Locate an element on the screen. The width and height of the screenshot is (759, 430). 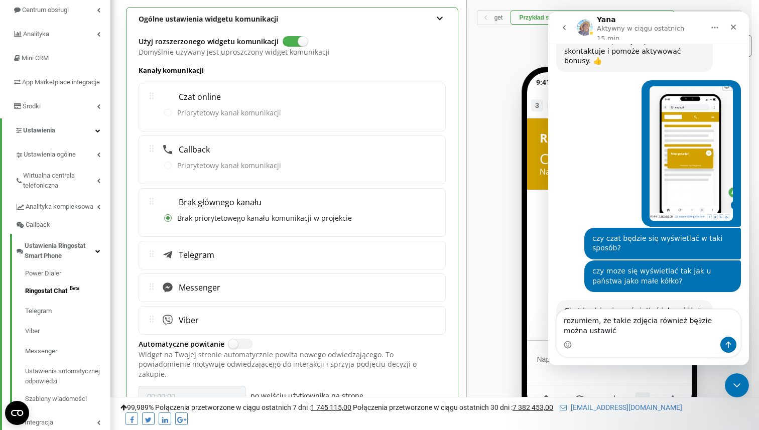
span: Analityka kompleksowa is located at coordinates (59, 207).